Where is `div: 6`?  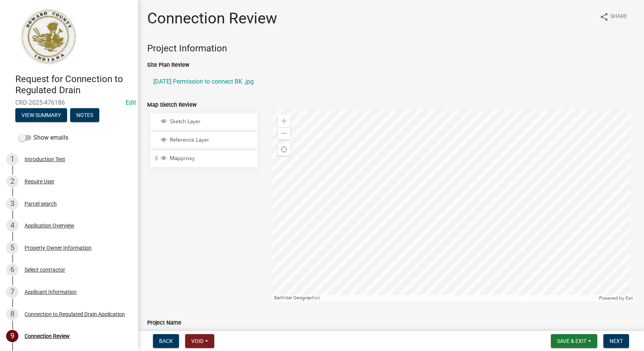
div: 6 is located at coordinates (12, 270).